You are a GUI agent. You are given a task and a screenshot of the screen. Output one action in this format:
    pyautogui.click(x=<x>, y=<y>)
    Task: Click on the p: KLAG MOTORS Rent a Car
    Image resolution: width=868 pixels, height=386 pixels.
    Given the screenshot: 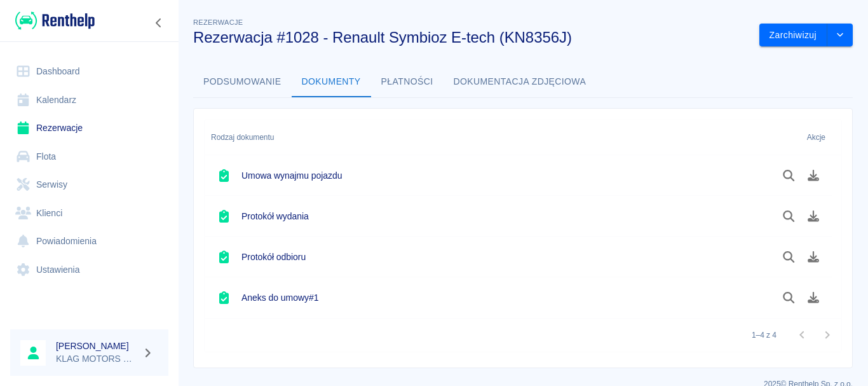 What is the action you would take?
    pyautogui.click(x=96, y=359)
    